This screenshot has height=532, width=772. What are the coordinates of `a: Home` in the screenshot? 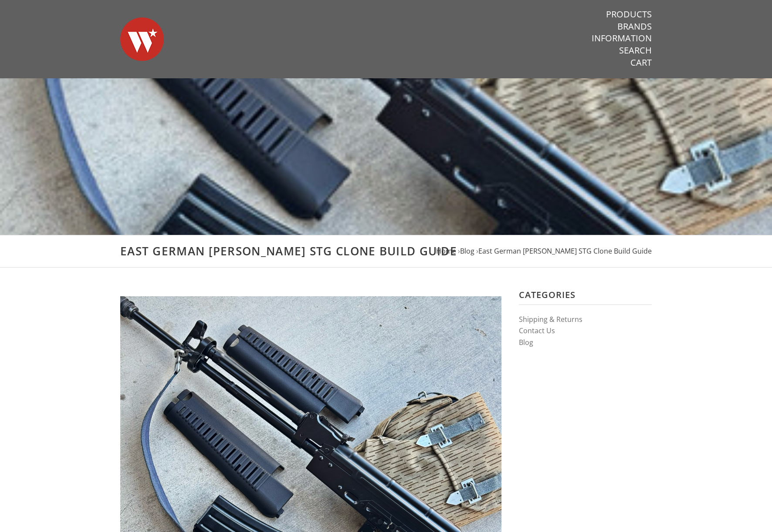 It's located at (446, 251).